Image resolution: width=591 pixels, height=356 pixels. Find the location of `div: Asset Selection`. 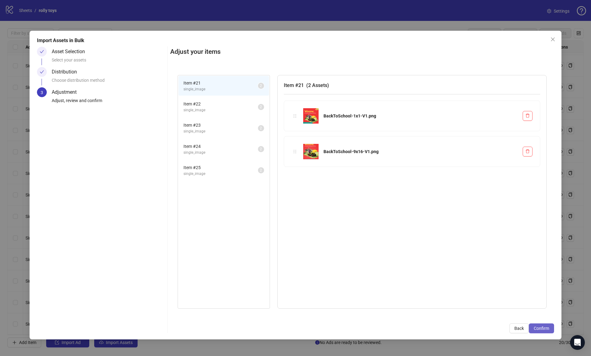

div: Asset Selection is located at coordinates (71, 52).